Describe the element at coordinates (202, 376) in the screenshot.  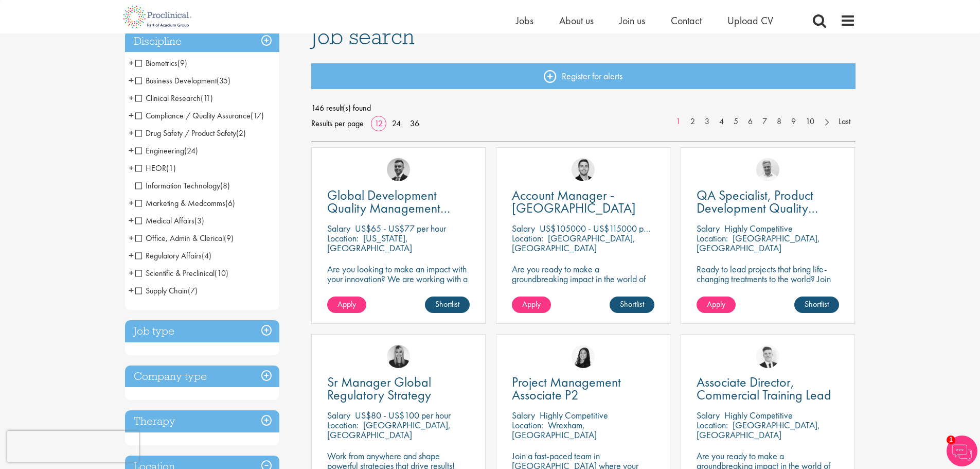
I see `h3: Company type` at that location.